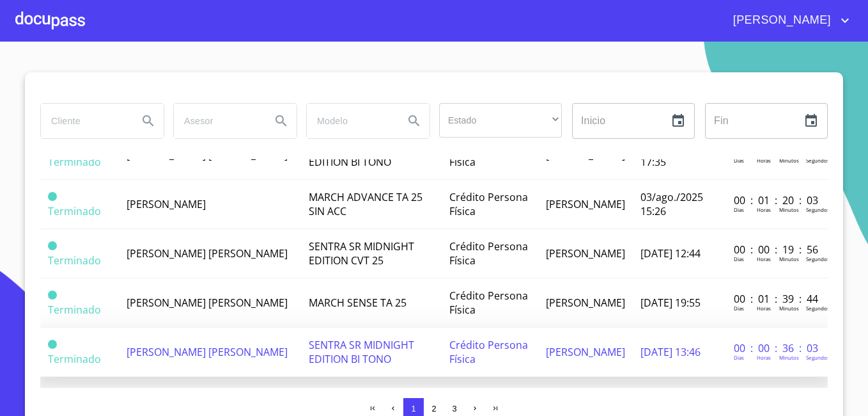 The height and width of the screenshot is (416, 868). I want to click on p: 00 : 00 : 19 : 56, so click(776, 250).